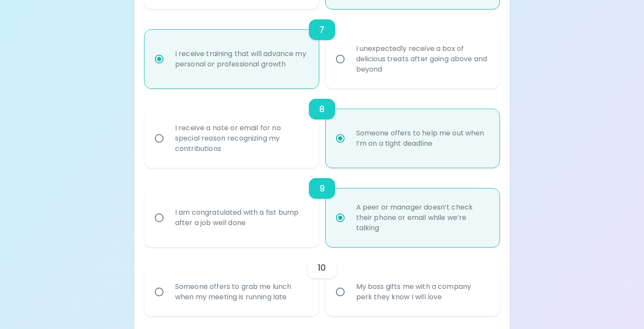 The height and width of the screenshot is (329, 644). Describe the element at coordinates (241, 218) in the screenshot. I see `div: I am congratulated with a fist bump after a job well done` at that location.